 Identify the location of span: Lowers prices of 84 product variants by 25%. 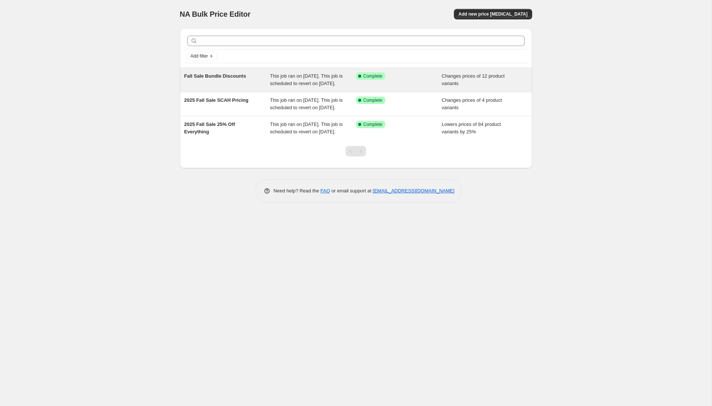
(472, 128).